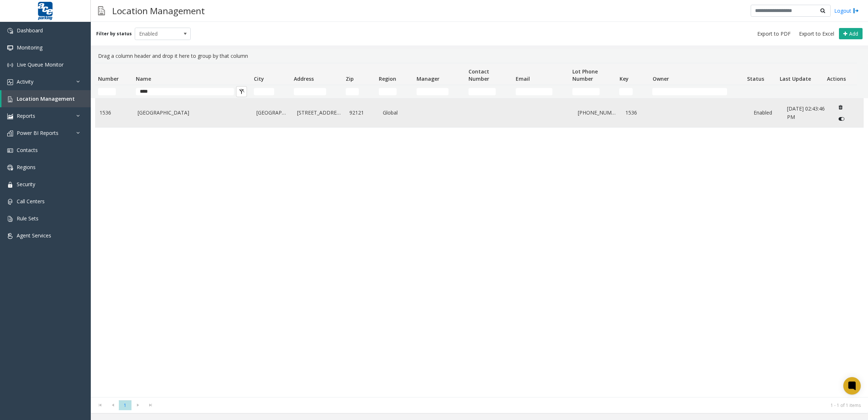 The height and width of the screenshot is (420, 868). What do you see at coordinates (816, 34) in the screenshot?
I see `button: Export to Excel` at bounding box center [816, 34].